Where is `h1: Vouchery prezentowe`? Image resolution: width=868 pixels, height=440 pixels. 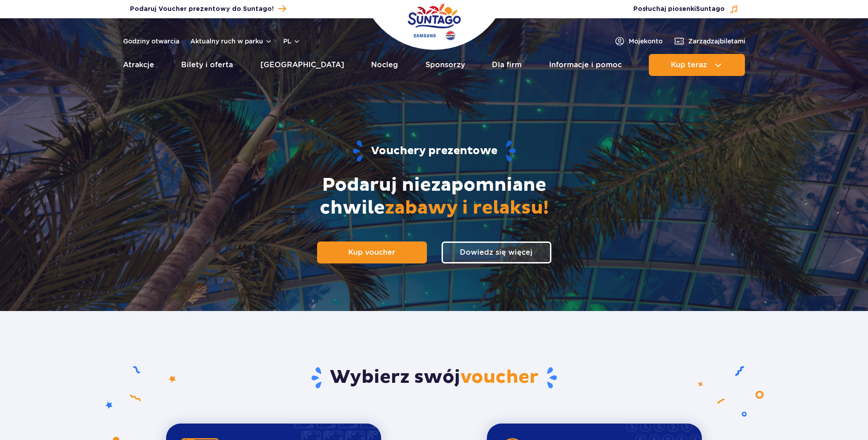
h1: Vouchery prezentowe is located at coordinates (434, 151).